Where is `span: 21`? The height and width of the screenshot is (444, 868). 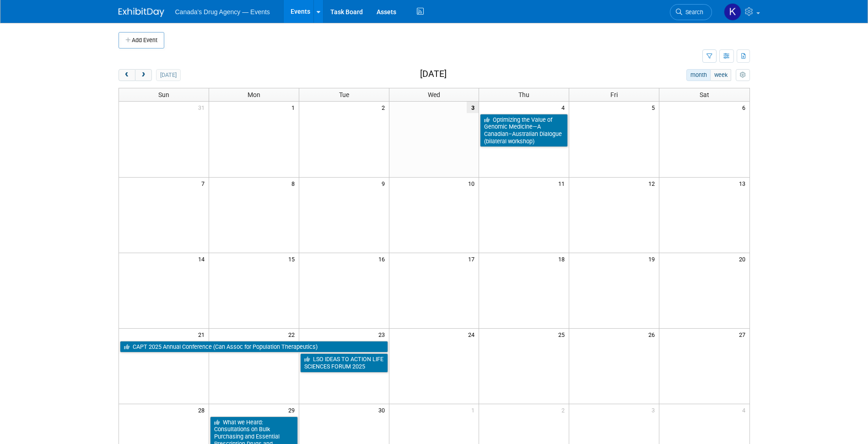
span: 21 is located at coordinates (202, 334).